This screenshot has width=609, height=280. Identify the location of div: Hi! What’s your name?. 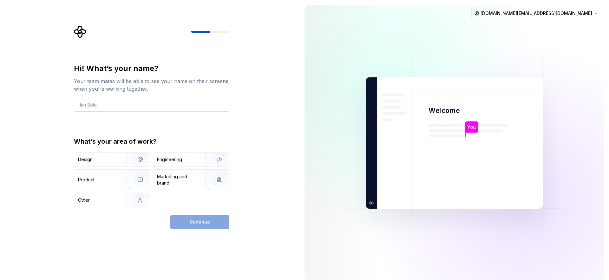
(152, 68).